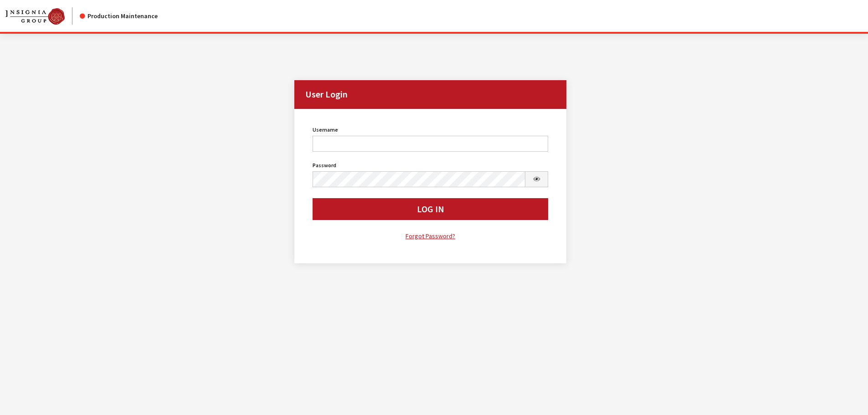 The image size is (868, 415). I want to click on a: Insignia Group logo, so click(42, 16).